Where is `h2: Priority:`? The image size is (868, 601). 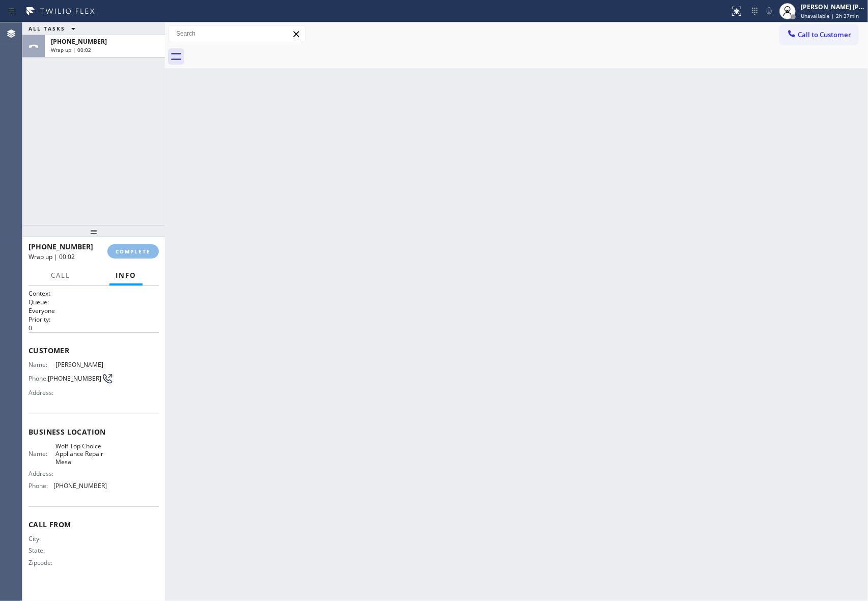
h2: Priority: is located at coordinates (94, 319).